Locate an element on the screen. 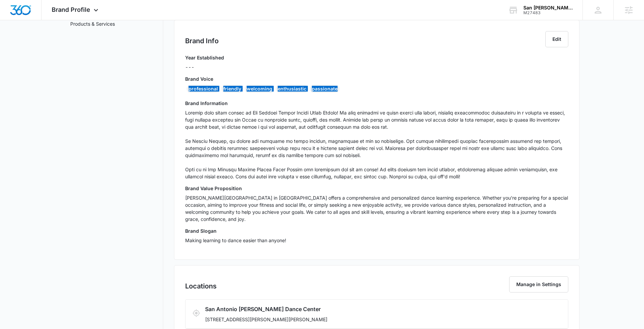  div: welcoming is located at coordinates (259, 89).